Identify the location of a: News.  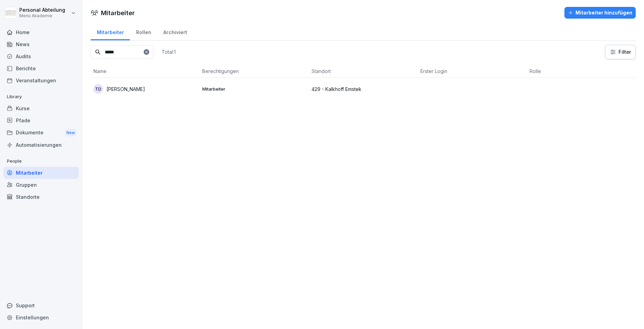
(41, 44).